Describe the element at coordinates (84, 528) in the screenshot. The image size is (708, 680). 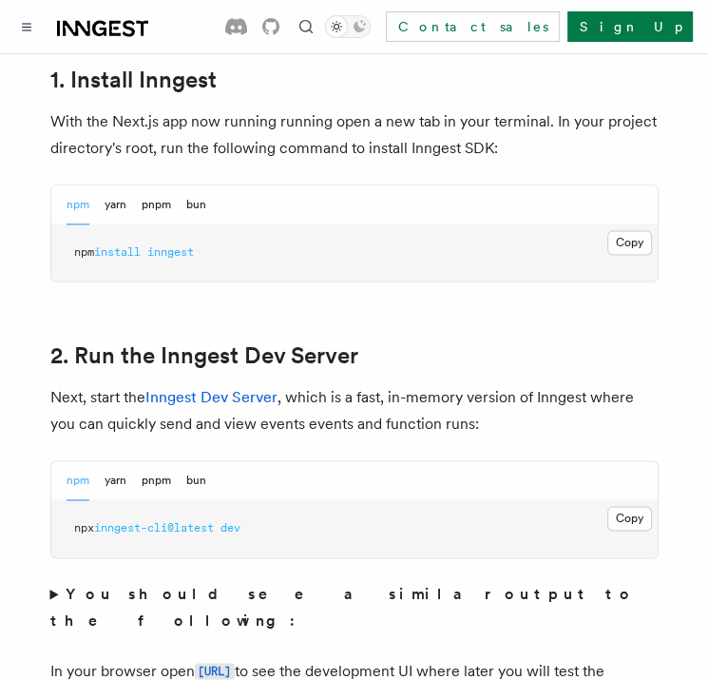
I see `span: npx` at that location.